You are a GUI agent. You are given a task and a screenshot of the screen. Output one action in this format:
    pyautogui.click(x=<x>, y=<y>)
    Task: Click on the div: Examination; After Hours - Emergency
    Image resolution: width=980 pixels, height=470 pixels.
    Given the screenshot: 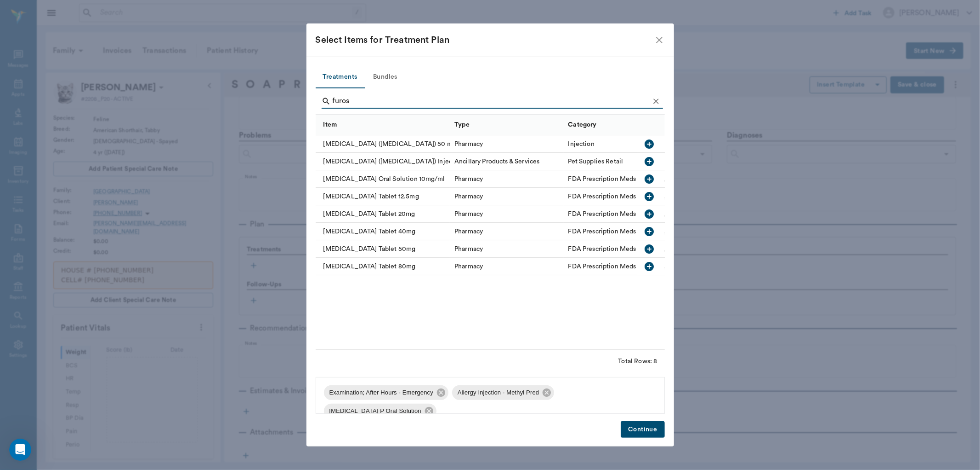 What is the action you would take?
    pyautogui.click(x=387, y=392)
    